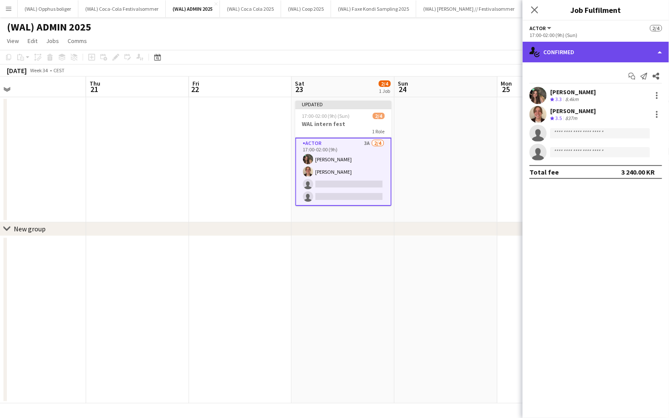 The height and width of the screenshot is (418, 669). Describe the element at coordinates (77, 41) in the screenshot. I see `a: Comms` at that location.